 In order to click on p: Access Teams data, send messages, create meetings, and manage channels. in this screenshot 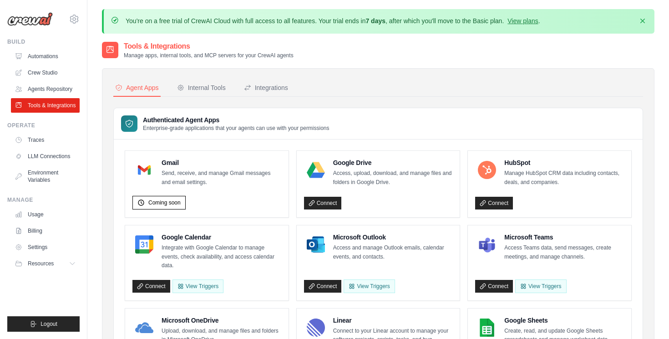, I will do `click(564, 253)`.